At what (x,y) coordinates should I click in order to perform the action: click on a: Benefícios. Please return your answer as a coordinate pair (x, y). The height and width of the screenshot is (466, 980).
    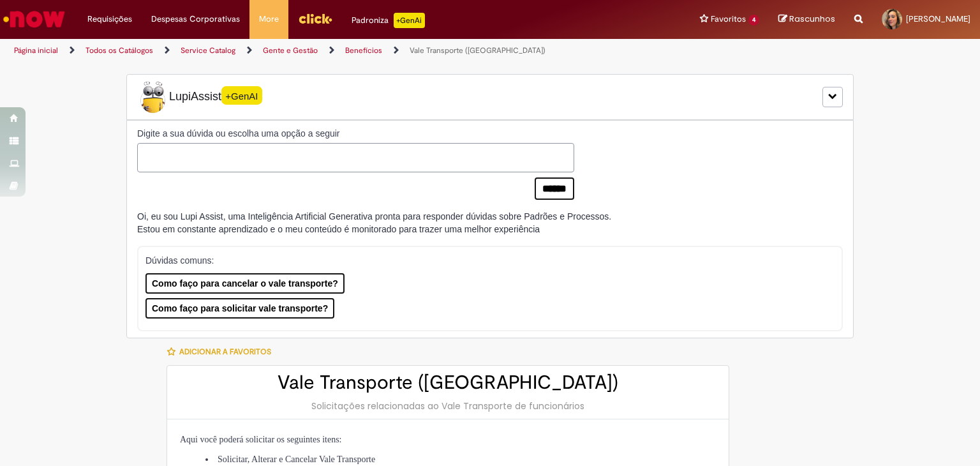
    Looking at the image, I should click on (364, 50).